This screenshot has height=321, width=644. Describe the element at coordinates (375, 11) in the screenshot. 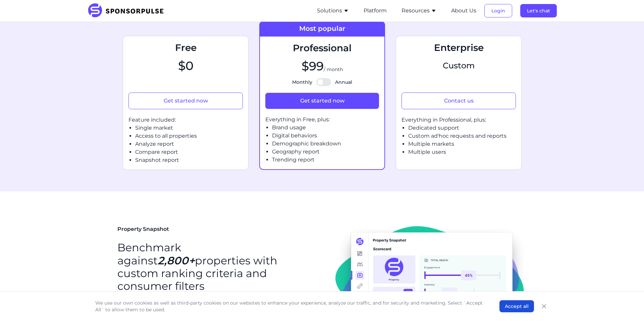

I see `a: Platform` at that location.